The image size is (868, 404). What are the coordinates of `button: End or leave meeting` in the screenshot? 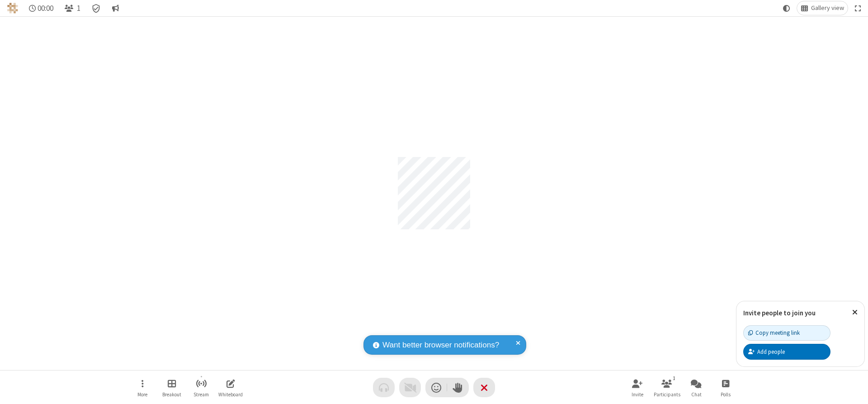 It's located at (484, 387).